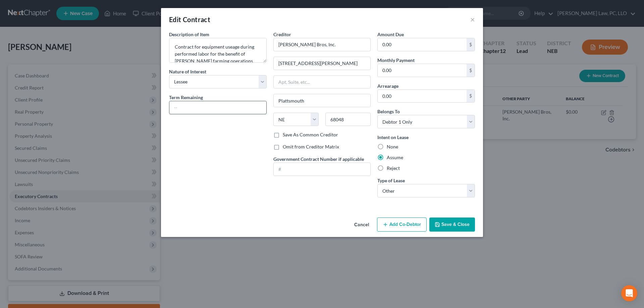 Image resolution: width=644 pixels, height=308 pixels. I want to click on div: Edit Contract, so click(190, 19).